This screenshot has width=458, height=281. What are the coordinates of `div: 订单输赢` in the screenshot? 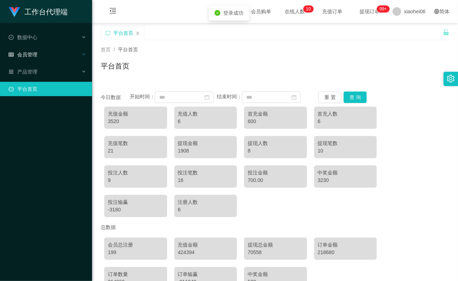 It's located at (205, 274).